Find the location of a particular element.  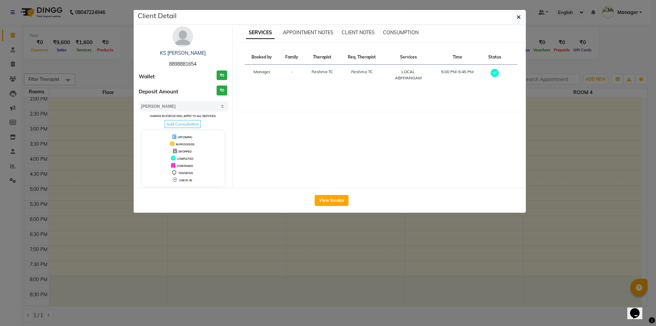

span: TENTATIVE is located at coordinates (186, 173).